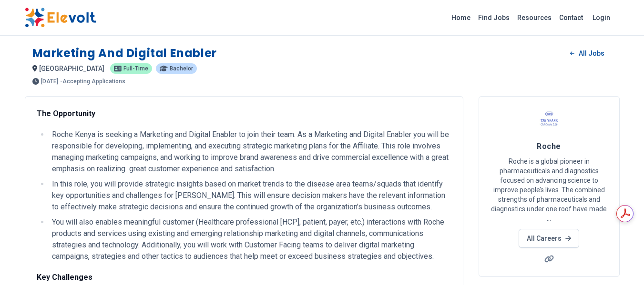 The image size is (644, 285). Describe the element at coordinates (549, 146) in the screenshot. I see `span: Roche` at that location.